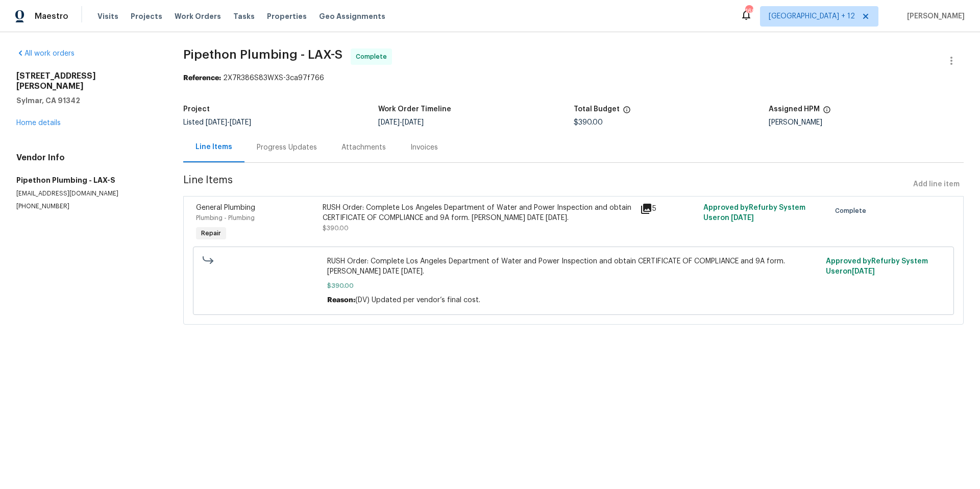 This screenshot has height=489, width=980. Describe the element at coordinates (214, 147) in the screenshot. I see `div: Line Items` at that location.